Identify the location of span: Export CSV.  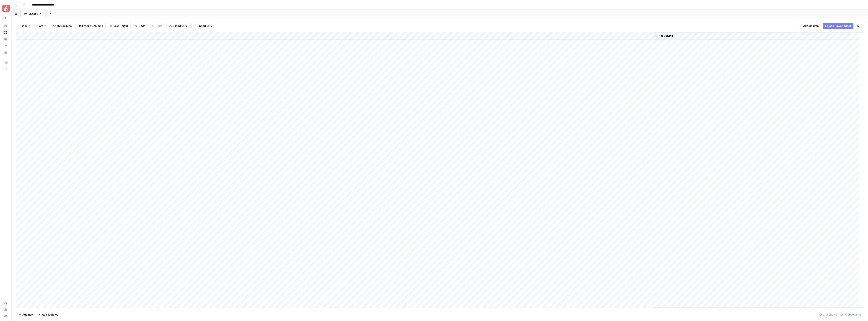
(180, 26).